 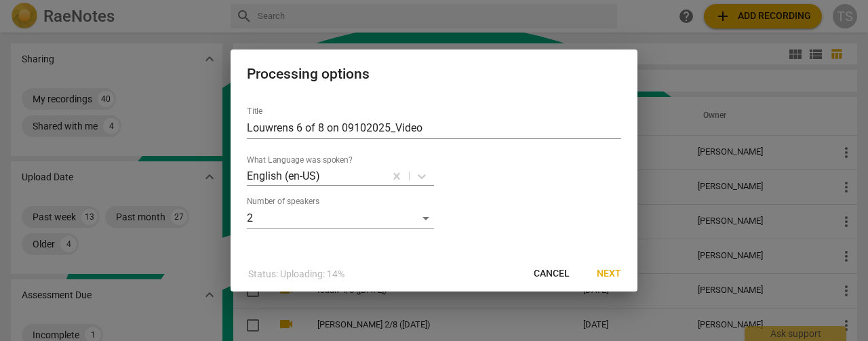 I want to click on button: Cancel, so click(x=551, y=274).